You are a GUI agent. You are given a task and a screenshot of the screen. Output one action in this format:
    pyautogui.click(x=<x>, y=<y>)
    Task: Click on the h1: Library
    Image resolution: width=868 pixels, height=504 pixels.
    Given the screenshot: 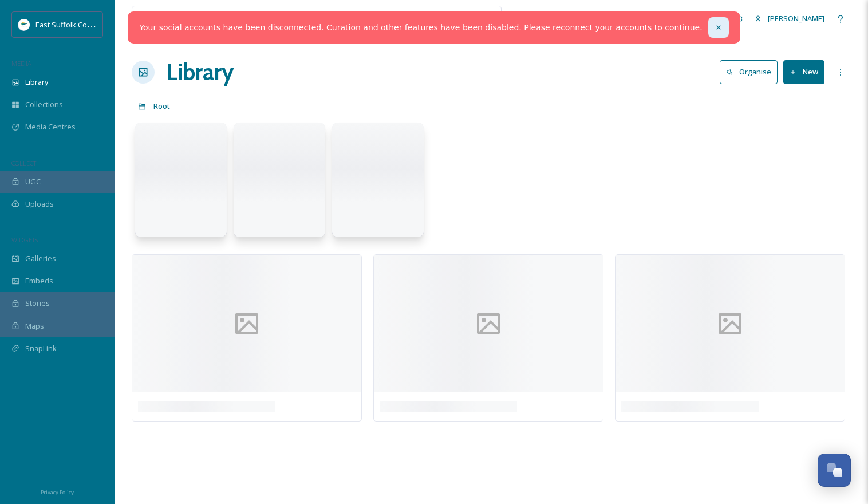 What is the action you would take?
    pyautogui.click(x=199, y=72)
    